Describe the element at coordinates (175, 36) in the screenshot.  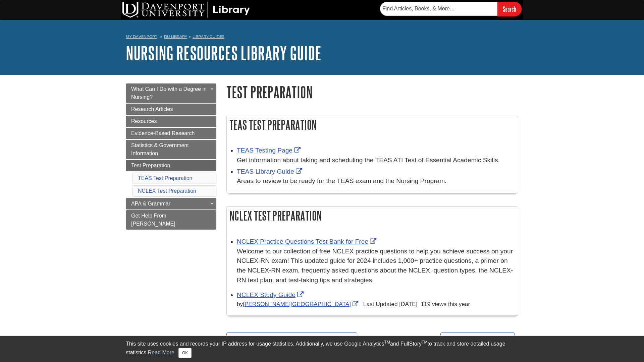
I see `a: DU Library` at that location.